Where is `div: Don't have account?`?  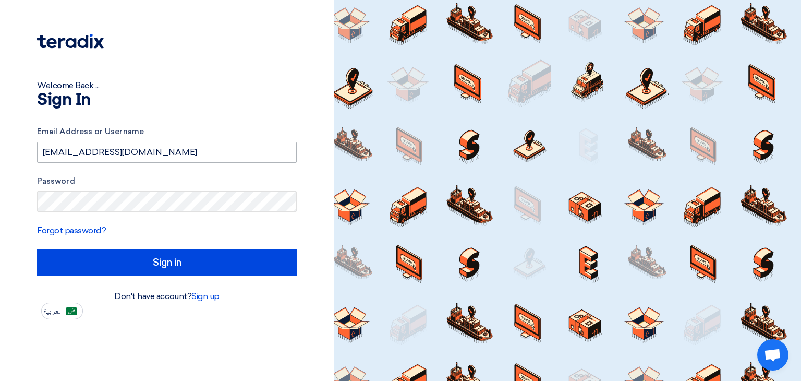
div: Don't have account? is located at coordinates (167, 296).